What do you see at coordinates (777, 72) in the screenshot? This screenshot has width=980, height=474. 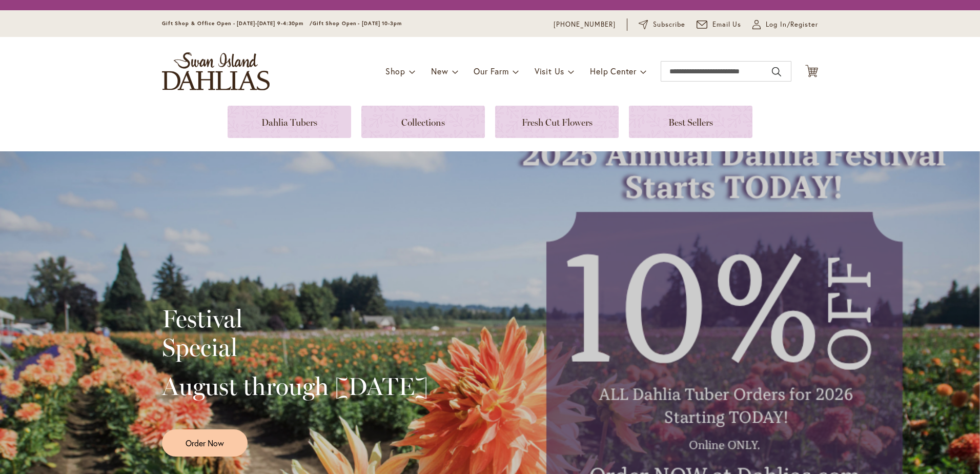 I see `button: Search` at bounding box center [777, 72].